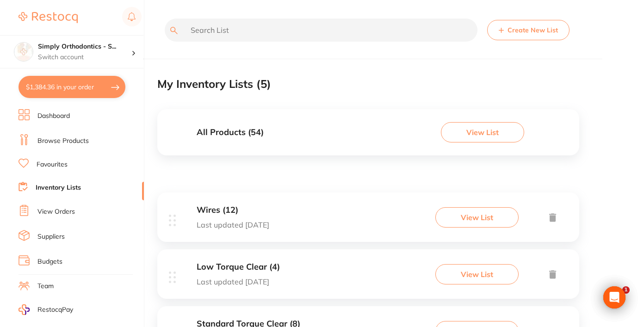 This screenshot has height=327, width=644. What do you see at coordinates (52, 165) in the screenshot?
I see `a: Favourites` at bounding box center [52, 165].